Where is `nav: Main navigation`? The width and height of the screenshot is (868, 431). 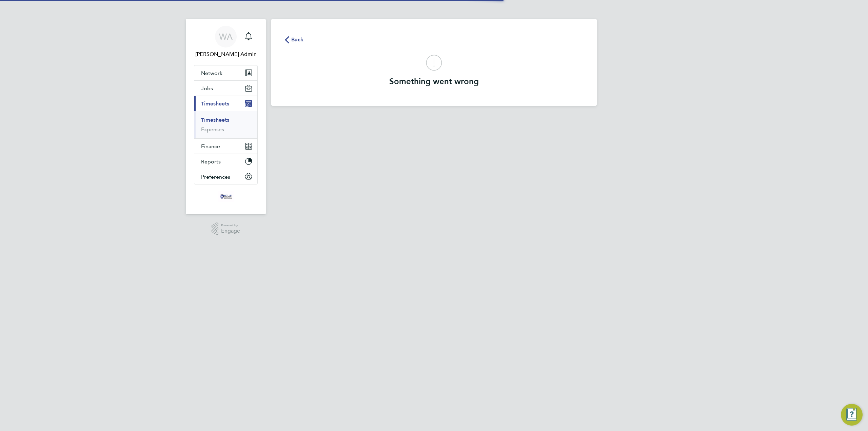 nav: Main navigation is located at coordinates (226, 117).